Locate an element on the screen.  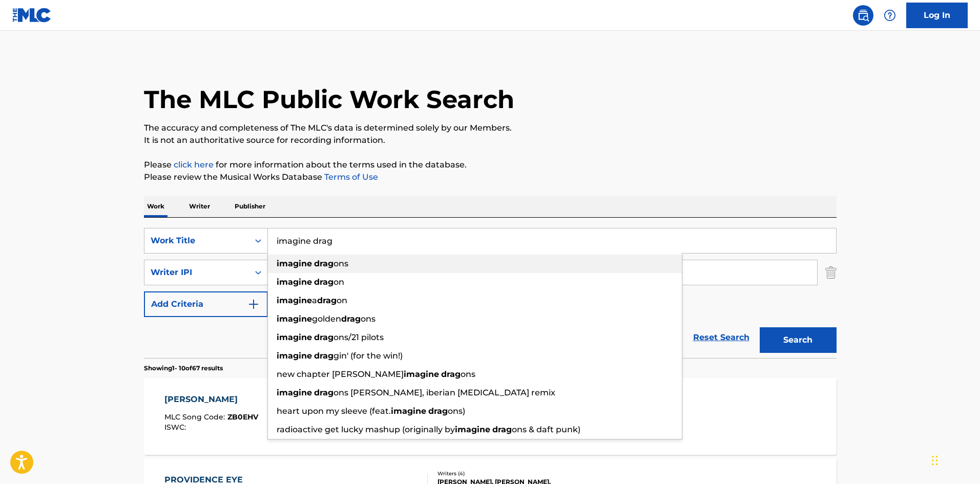
img: search is located at coordinates (863, 15).